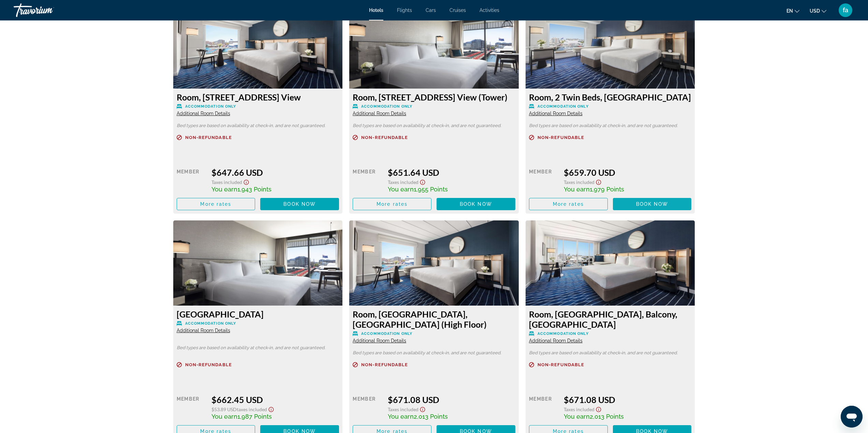 The height and width of the screenshot is (433, 868). Describe the element at coordinates (48, 11) in the screenshot. I see `a: Travorium` at that location.